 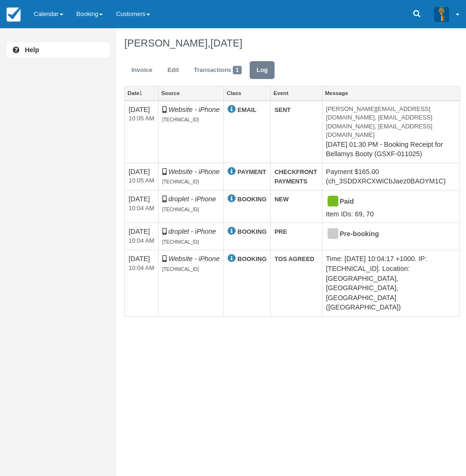 What do you see at coordinates (247, 109) in the screenshot?
I see `strong: EMAIL` at bounding box center [247, 109].